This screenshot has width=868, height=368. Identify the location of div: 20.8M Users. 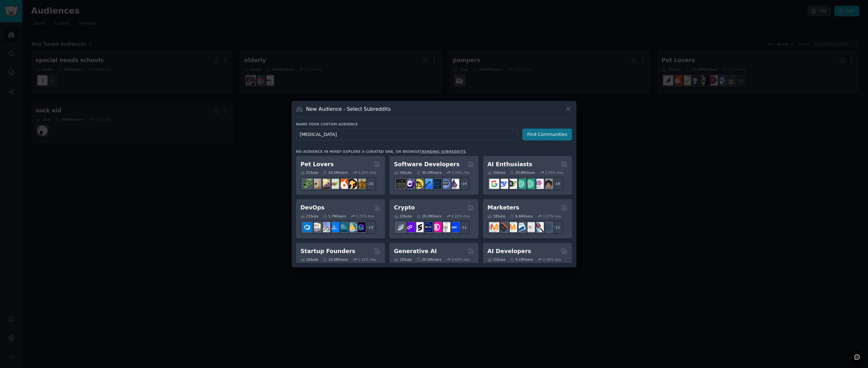
(522, 173).